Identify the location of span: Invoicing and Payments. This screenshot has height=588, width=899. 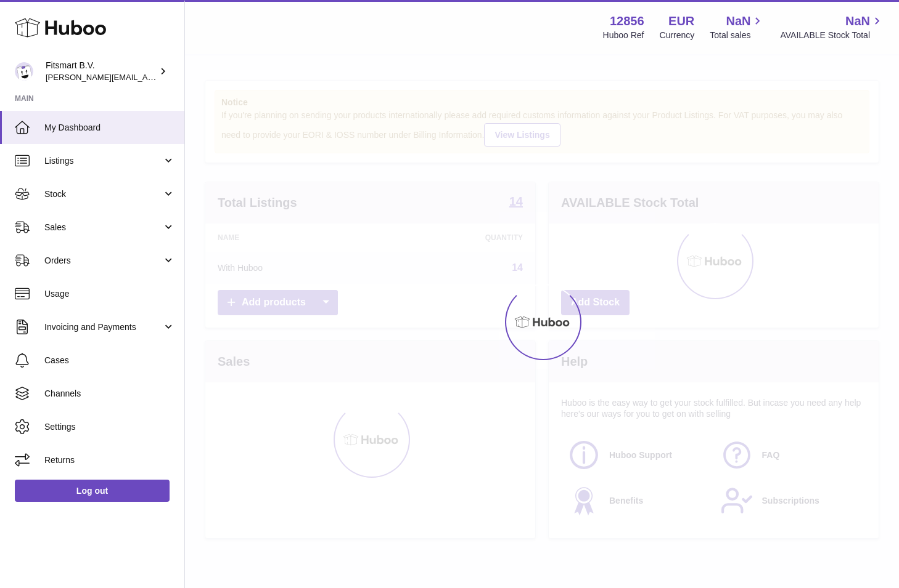
(103, 327).